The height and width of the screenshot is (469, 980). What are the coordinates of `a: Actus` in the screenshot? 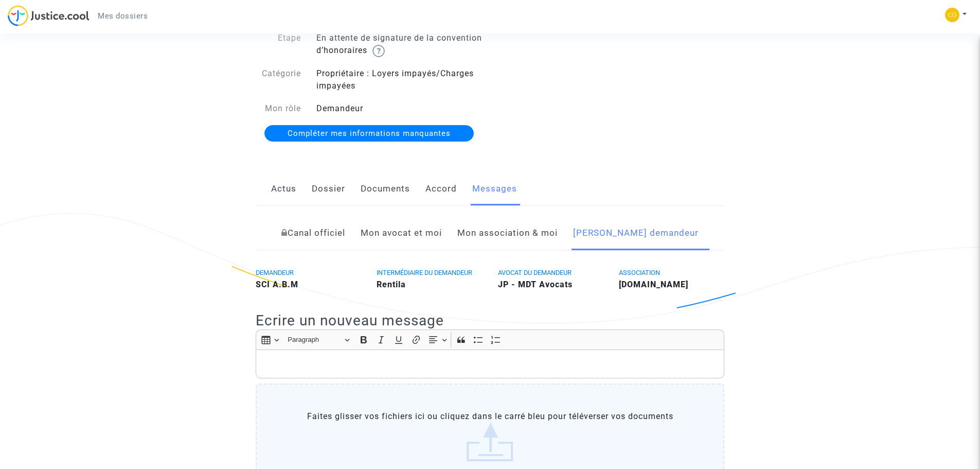 It's located at (283, 189).